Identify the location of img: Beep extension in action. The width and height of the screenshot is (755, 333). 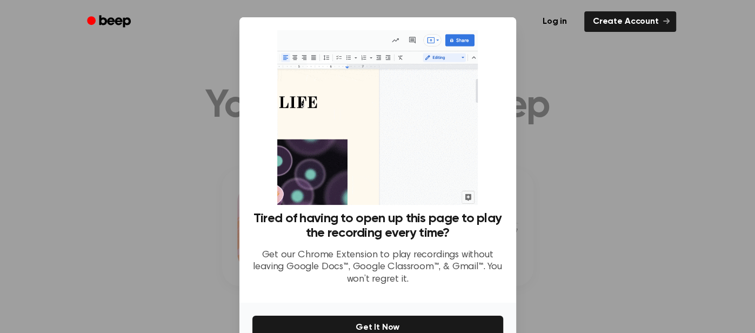
(377, 117).